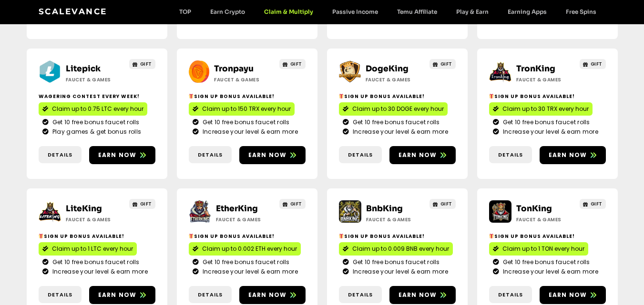  What do you see at coordinates (396, 249) in the screenshot?
I see `a: Claim up to 0.009 BNB every hour` at bounding box center [396, 249].